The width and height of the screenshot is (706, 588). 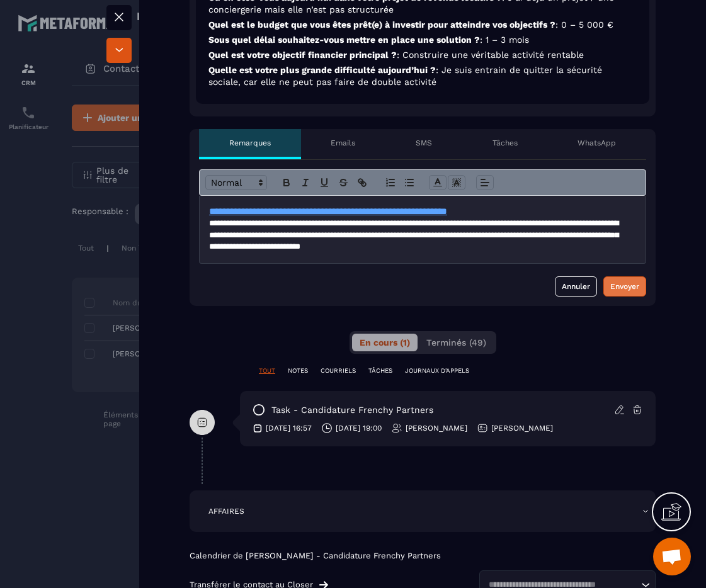 I want to click on span: Terminés (49), so click(x=456, y=342).